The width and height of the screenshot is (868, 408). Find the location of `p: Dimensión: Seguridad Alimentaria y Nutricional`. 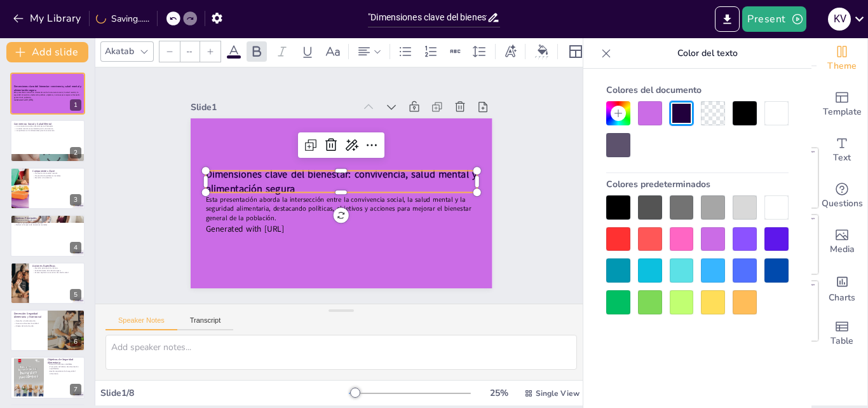

p: Dimensión: Seguridad Alimentaria y Nutricional is located at coordinates (28, 315).